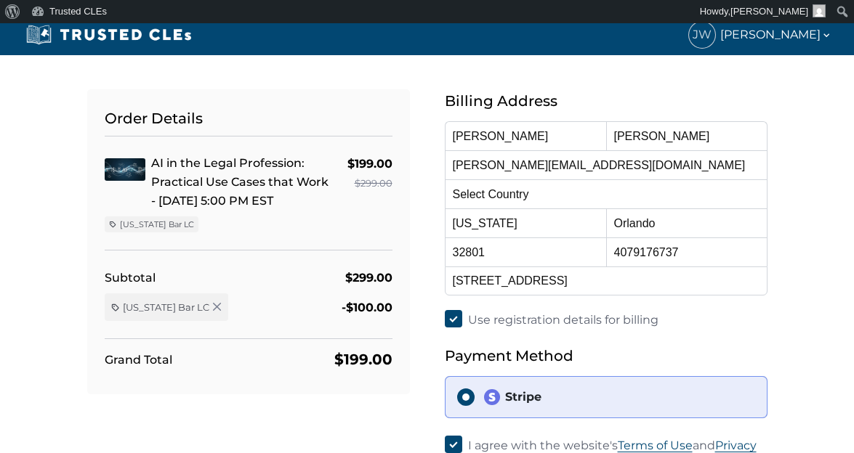 The image size is (854, 453). Describe the element at coordinates (492, 397) in the screenshot. I see `img: stripe` at that location.